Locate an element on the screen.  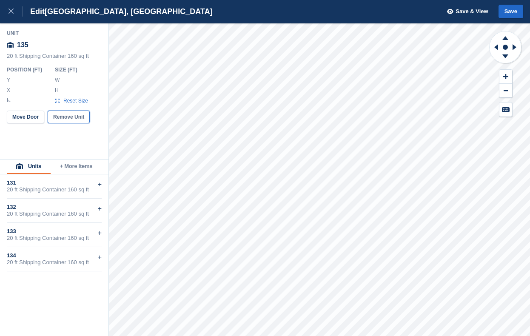
div: 13220 ft Shipping Container 160 sq ft+ is located at coordinates (54, 211).